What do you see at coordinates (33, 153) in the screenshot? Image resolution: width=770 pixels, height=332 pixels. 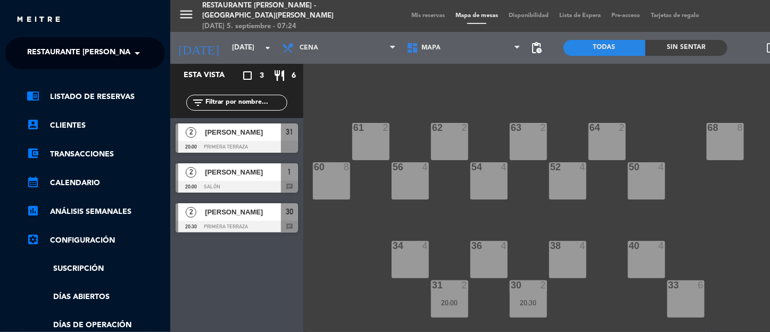 I see `i: account_balance_wallet` at bounding box center [33, 153].